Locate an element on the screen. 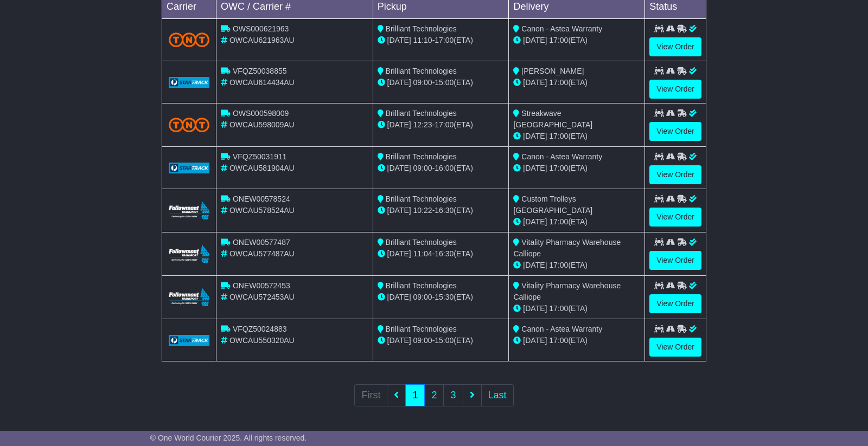 The image size is (868, 446). a: 2 is located at coordinates (434, 395).